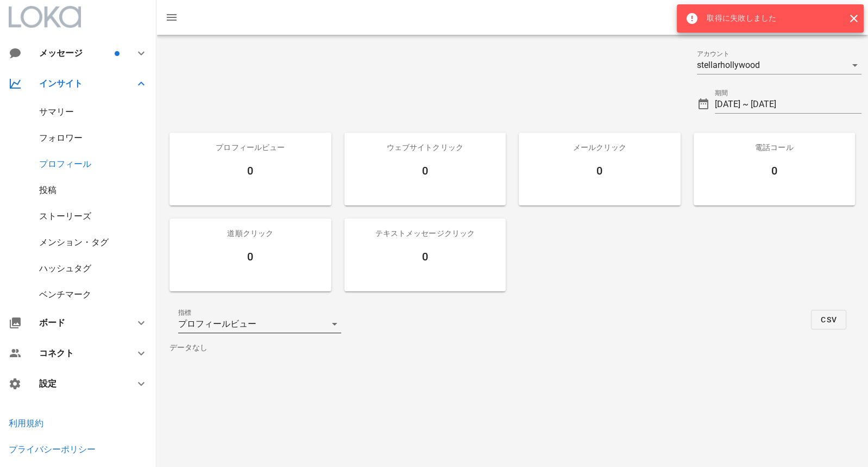 The height and width of the screenshot is (467, 868). I want to click on span: バッジ, so click(116, 53).